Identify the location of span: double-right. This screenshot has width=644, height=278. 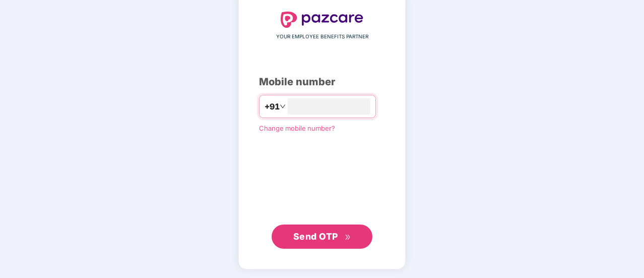
(348, 237).